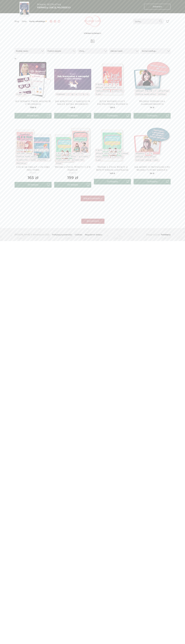  I want to click on button: Więcej produktów +, so click(92, 199).